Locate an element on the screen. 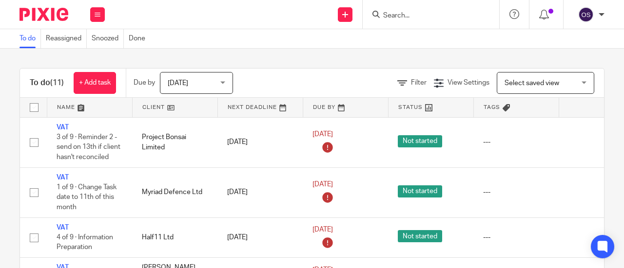  span: 1 of 9 · Change Task date to 11th of this month is located at coordinates (86, 197).